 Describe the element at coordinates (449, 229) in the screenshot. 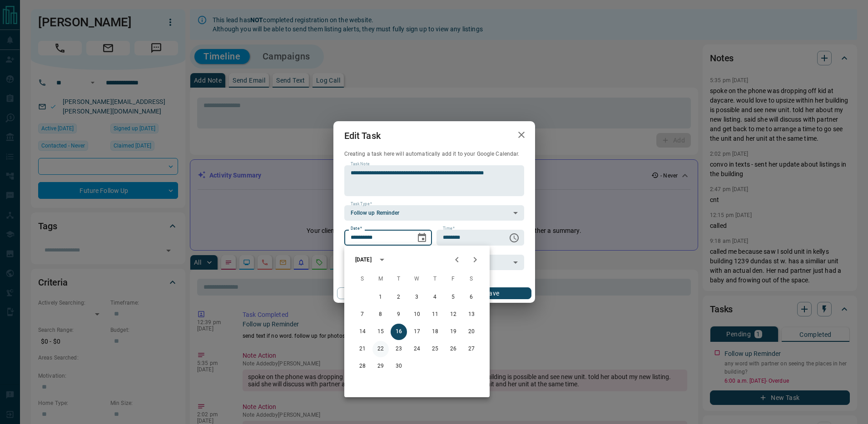

I see `label: Time` at that location.